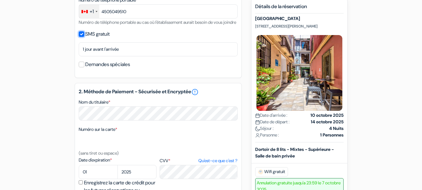 Image resolution: width=422 pixels, height=190 pixels. What do you see at coordinates (218, 160) in the screenshot?
I see `a: Qu'est-ce que c'est ?` at bounding box center [218, 160].